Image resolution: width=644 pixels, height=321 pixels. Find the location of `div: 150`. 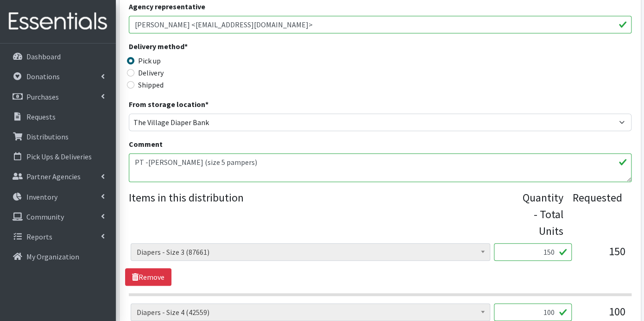

div: 150 is located at coordinates (602, 256).